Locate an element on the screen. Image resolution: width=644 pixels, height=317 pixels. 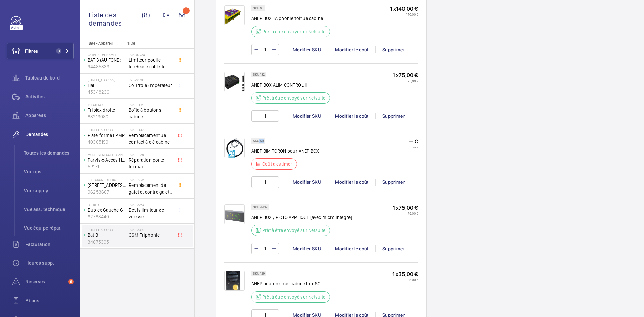
p: 62783440 is located at coordinates (107, 217).